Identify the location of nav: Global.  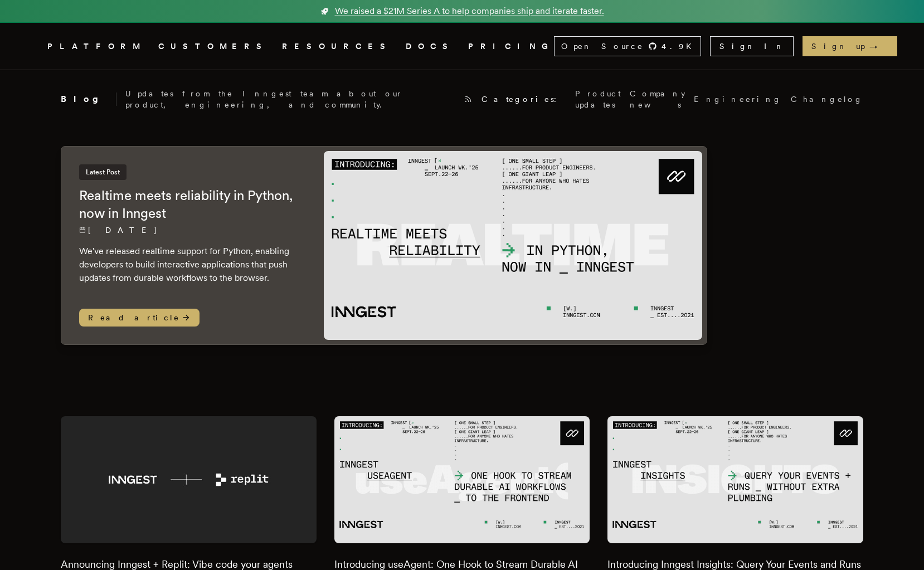
(462, 46).